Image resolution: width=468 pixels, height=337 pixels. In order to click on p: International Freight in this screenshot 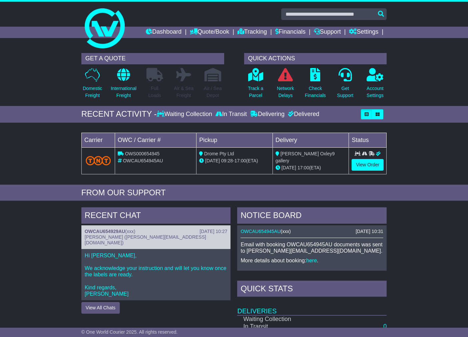, I will do `click(123, 92)`.